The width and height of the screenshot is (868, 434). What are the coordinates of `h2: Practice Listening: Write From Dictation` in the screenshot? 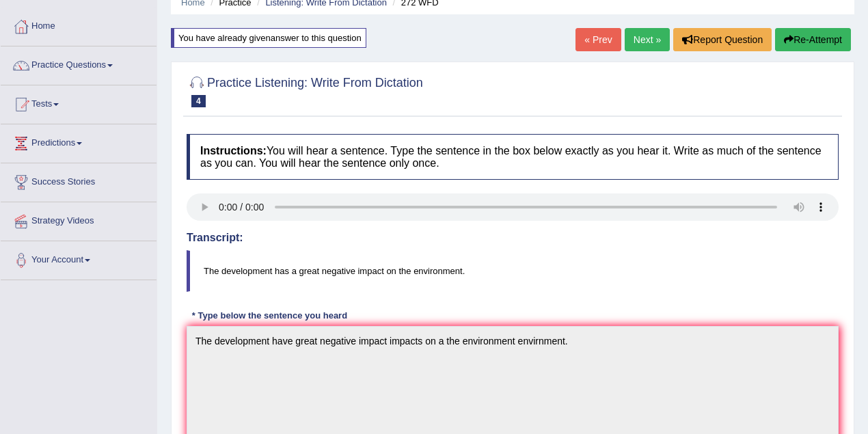 It's located at (305, 90).